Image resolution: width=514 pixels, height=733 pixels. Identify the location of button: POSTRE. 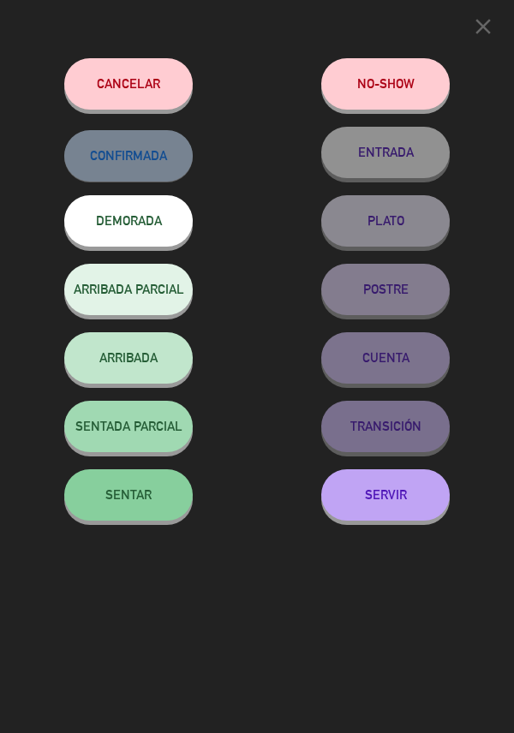
(385, 289).